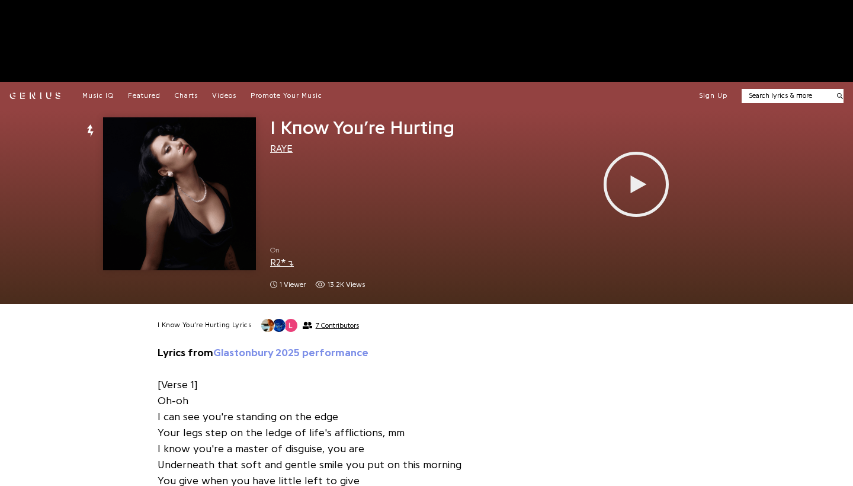 This screenshot has height=486, width=853. What do you see at coordinates (263, 353) in the screenshot?
I see `b: Lyrics from` at bounding box center [263, 353].